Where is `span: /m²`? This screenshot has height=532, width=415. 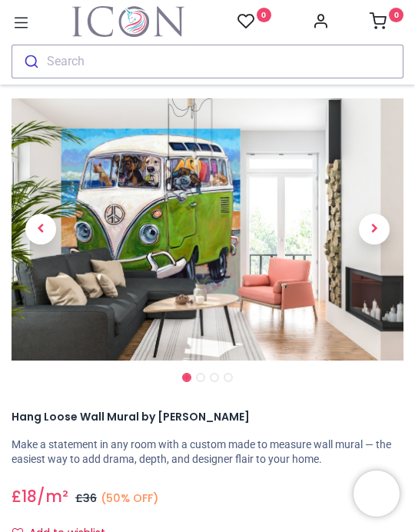
span: /m² is located at coordinates (52, 496).